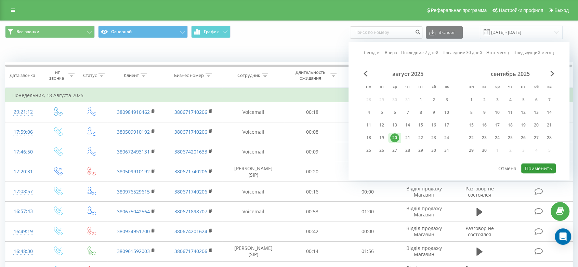 This screenshot has height=267, width=578. Describe the element at coordinates (484, 151) in the screenshot. I see `div: вт 30 сент. 2025 г.` at that location.